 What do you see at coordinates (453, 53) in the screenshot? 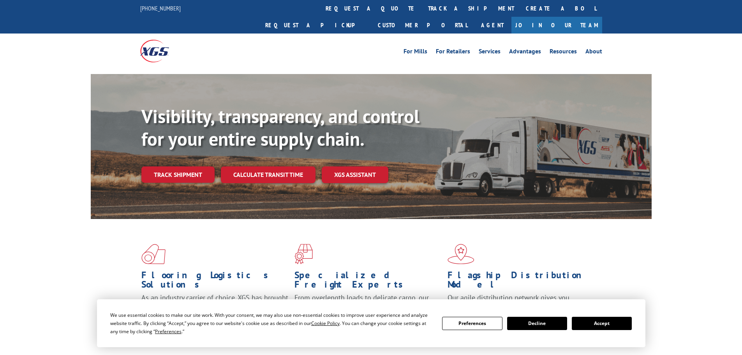
I see `a: For Retailers` at bounding box center [453, 53].